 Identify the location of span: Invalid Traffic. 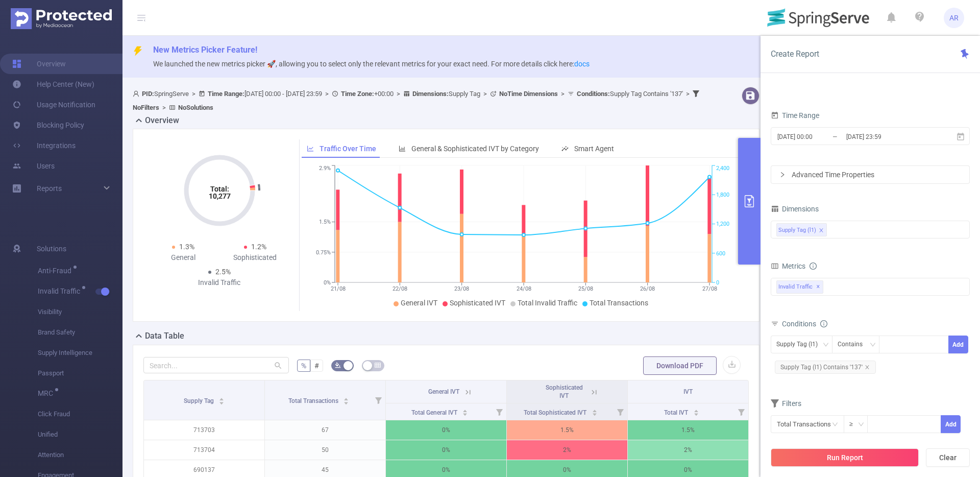
(61, 291).